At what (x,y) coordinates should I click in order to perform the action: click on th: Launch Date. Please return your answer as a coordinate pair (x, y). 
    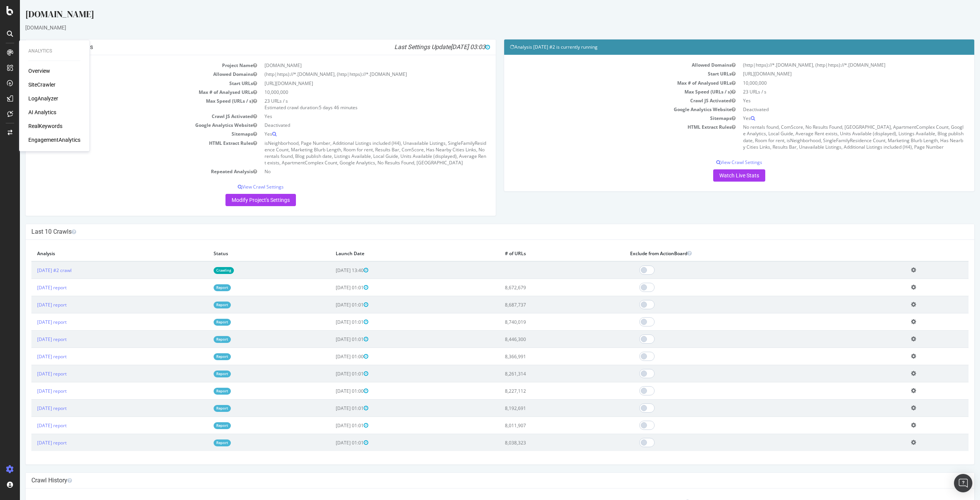
    Looking at the image, I should click on (395, 253).